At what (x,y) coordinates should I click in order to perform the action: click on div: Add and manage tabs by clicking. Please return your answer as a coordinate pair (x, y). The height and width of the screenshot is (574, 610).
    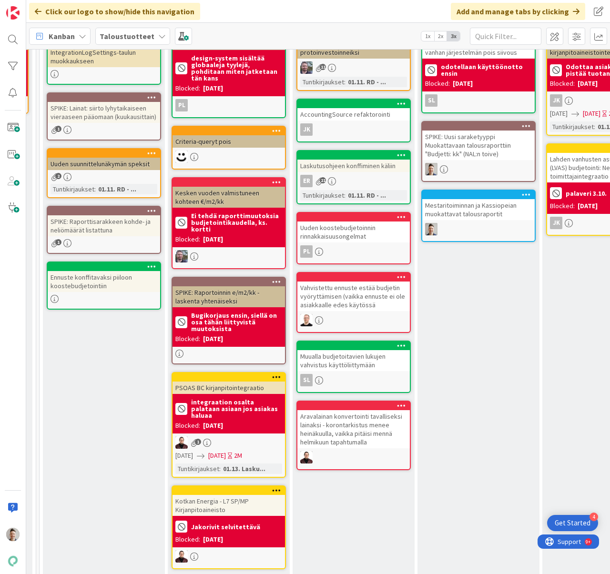
    Looking at the image, I should click on (518, 11).